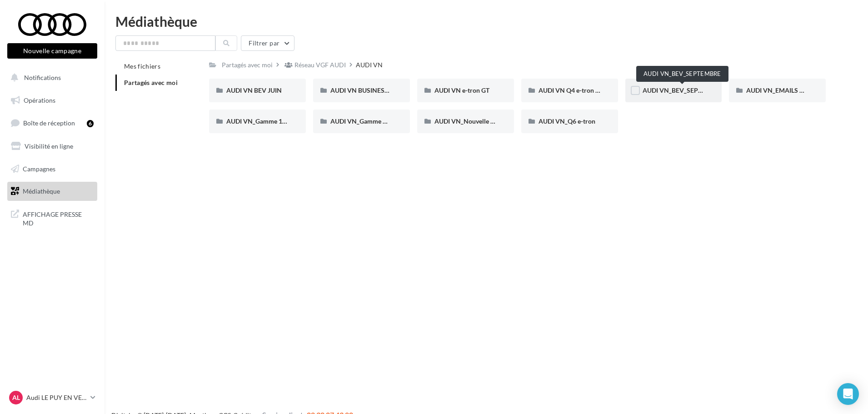 The width and height of the screenshot is (868, 414). Describe the element at coordinates (567, 121) in the screenshot. I see `span: AUDI VN_Q6 e-tron` at that location.